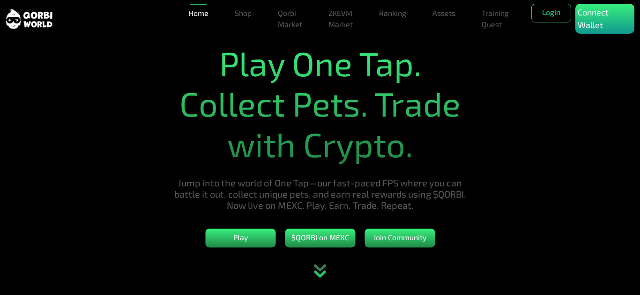 The width and height of the screenshot is (640, 295). What do you see at coordinates (243, 13) in the screenshot?
I see `a: Shop` at bounding box center [243, 13].